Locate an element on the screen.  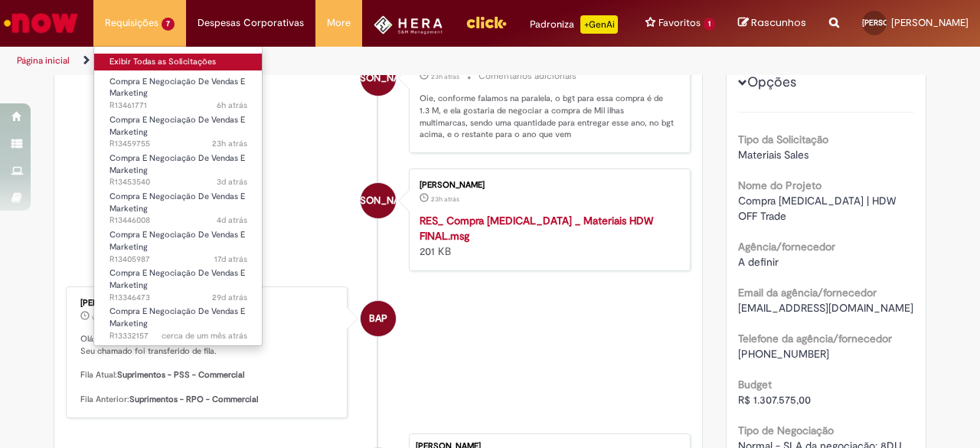
span: Despesas Corporativas is located at coordinates (251, 23).